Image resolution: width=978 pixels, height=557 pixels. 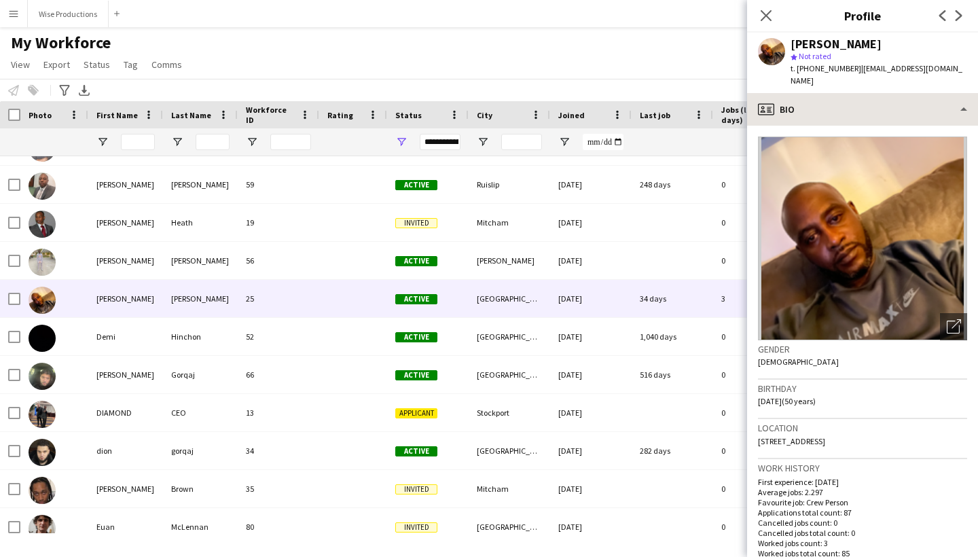 I want to click on span: Photo, so click(x=40, y=115).